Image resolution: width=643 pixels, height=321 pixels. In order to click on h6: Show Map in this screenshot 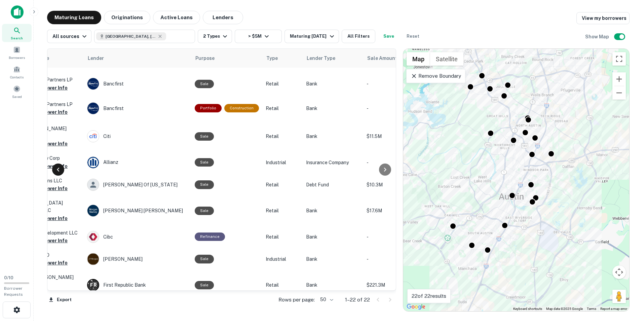, I will do `click(598, 37)`.